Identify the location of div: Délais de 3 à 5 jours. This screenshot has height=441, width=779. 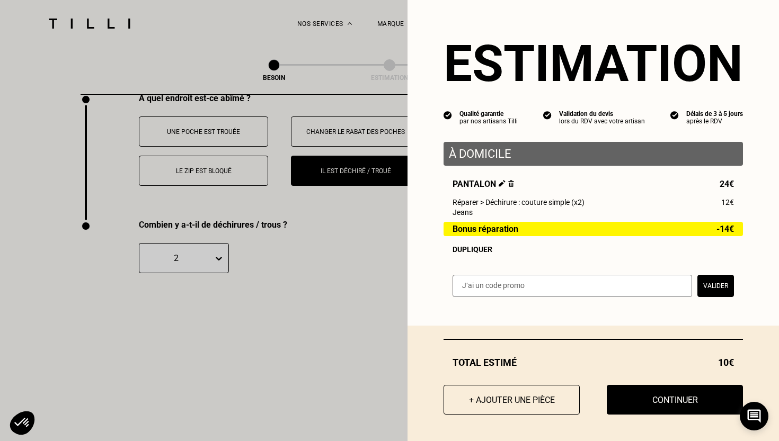
(714, 114).